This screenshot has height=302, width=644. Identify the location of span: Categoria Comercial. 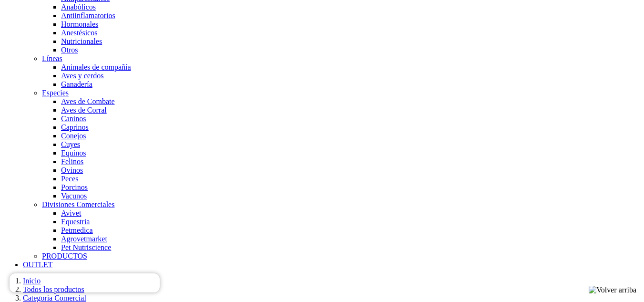
(54, 297).